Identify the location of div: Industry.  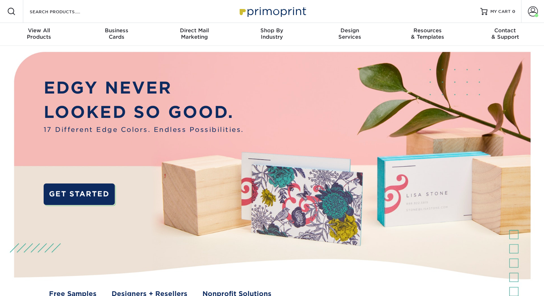
(272, 34).